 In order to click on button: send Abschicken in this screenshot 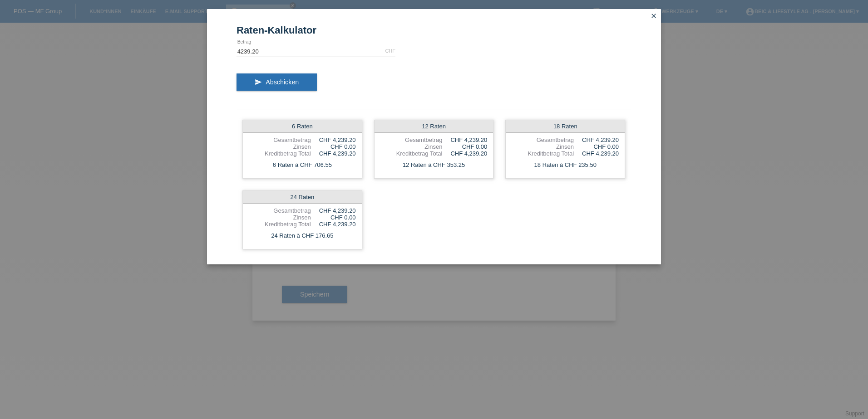, I will do `click(277, 82)`.